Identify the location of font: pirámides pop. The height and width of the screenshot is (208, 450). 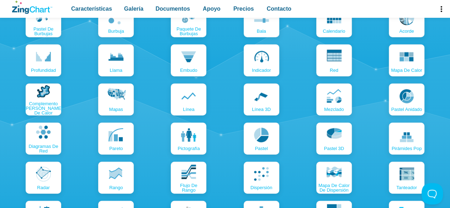
(407, 148).